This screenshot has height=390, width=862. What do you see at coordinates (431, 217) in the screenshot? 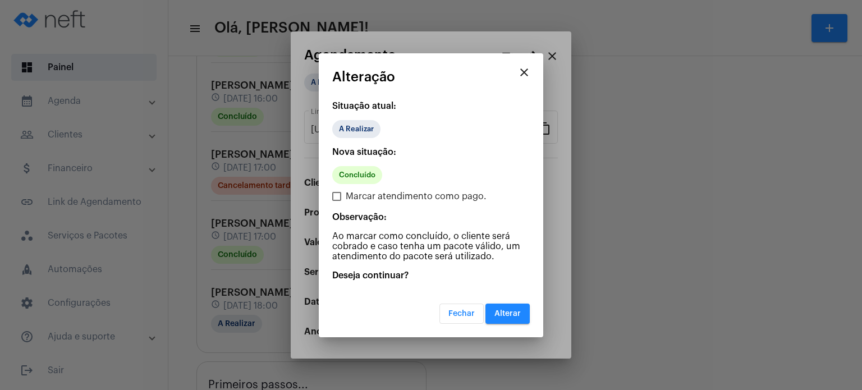
I see `p: Observação:` at bounding box center [431, 217].